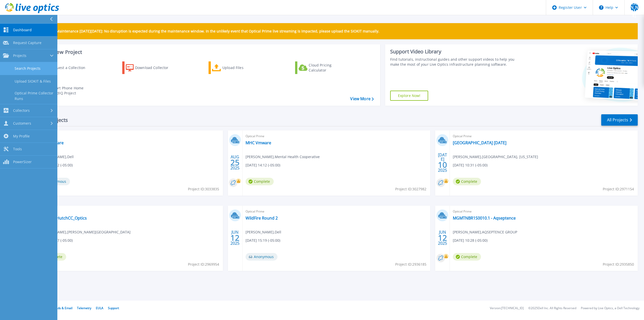 Image resolution: width=644 pixels, height=320 pixels. I want to click on div: Upload Files, so click(242, 68).